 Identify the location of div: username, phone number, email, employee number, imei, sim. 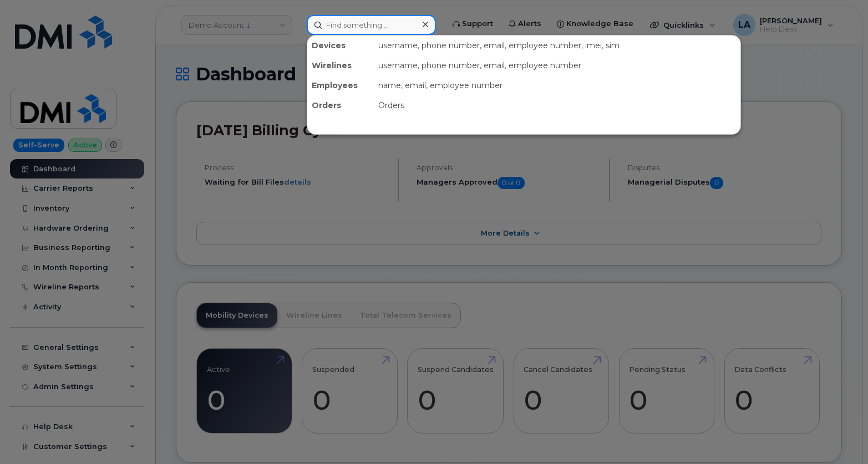
(557, 45).